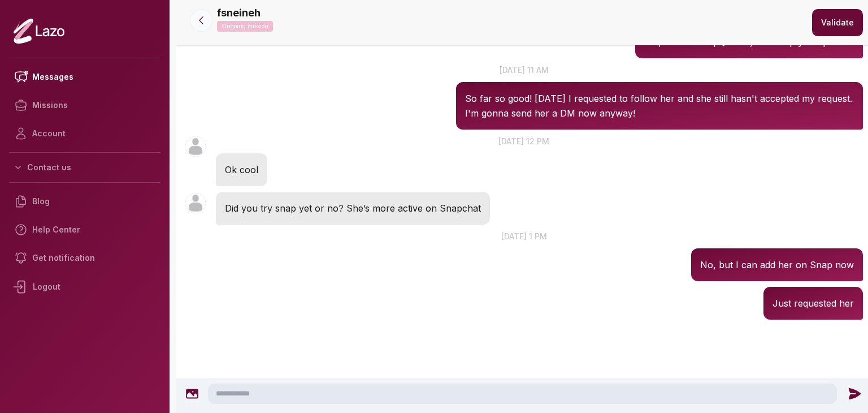 This screenshot has height=413, width=868. I want to click on a: Blog, so click(85, 201).